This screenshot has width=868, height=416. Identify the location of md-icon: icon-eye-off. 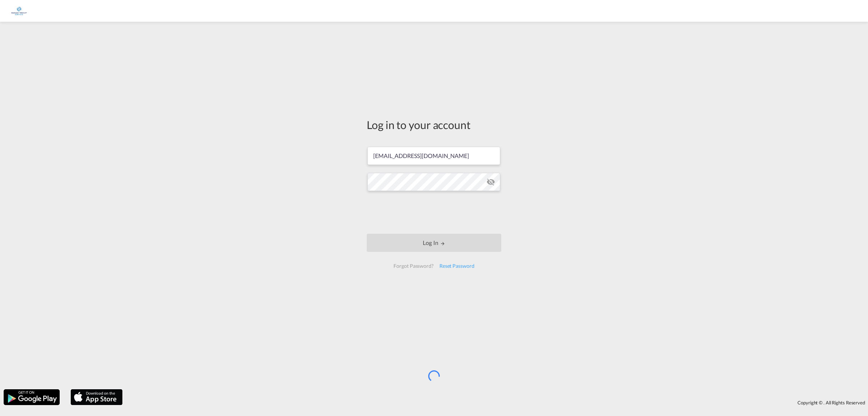
(491, 182).